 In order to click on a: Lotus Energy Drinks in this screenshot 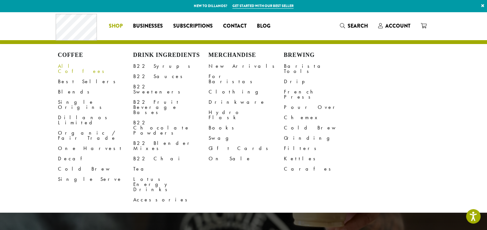, I will do `click(171, 185)`.